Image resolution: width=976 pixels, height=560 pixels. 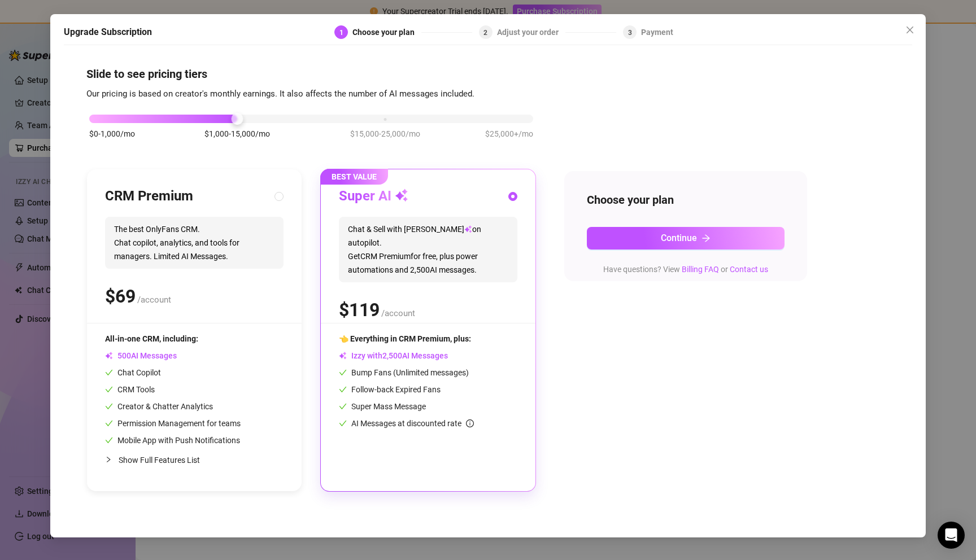 I want to click on span: $1,000-15,000/mo, so click(x=237, y=134).